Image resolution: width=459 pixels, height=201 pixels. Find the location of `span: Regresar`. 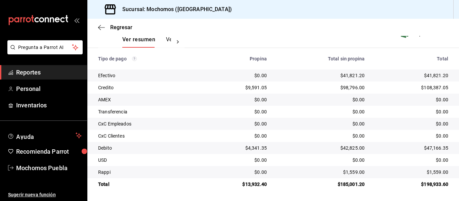

span: Regresar is located at coordinates (121, 27).